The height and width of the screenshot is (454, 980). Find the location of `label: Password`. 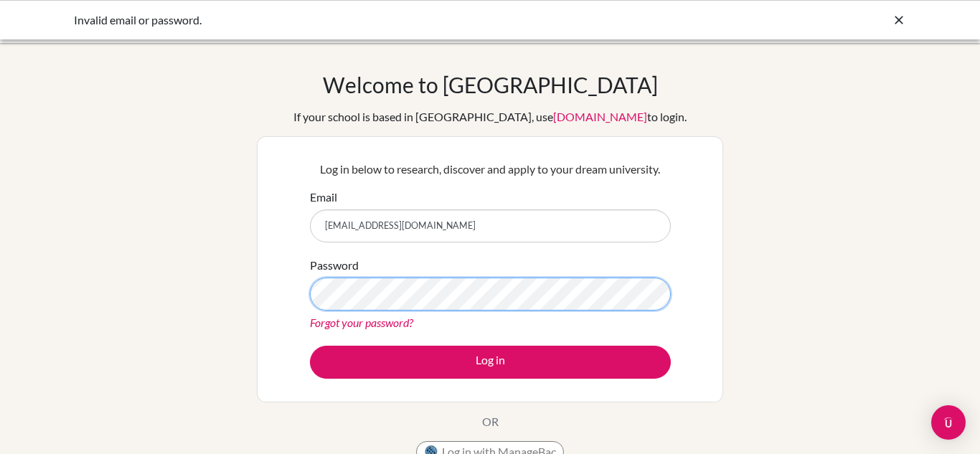

label: Password is located at coordinates (334, 265).